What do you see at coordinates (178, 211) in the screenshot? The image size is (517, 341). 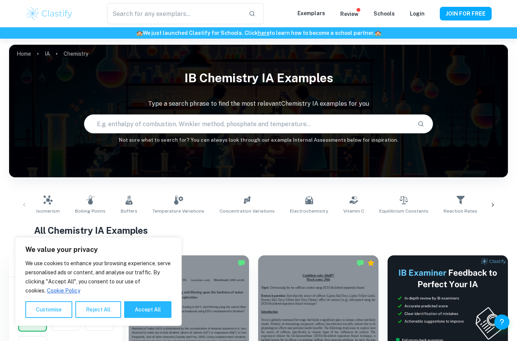 I see `span: Temperature Variations` at bounding box center [178, 211].